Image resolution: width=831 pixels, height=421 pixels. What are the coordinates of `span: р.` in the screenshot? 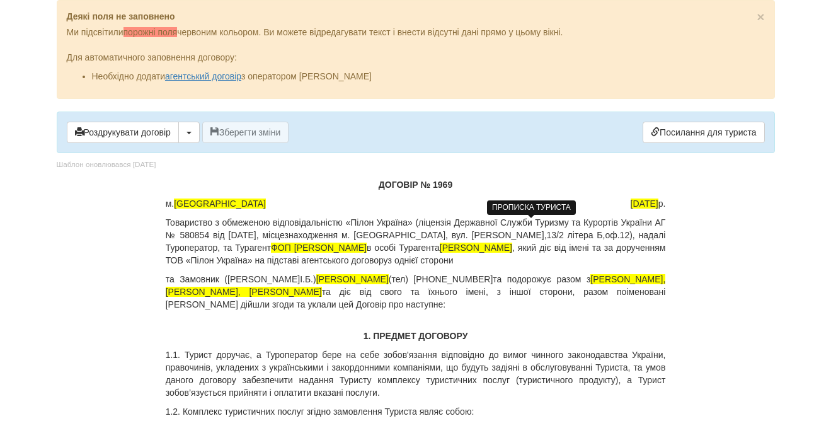 It's located at (648, 203).